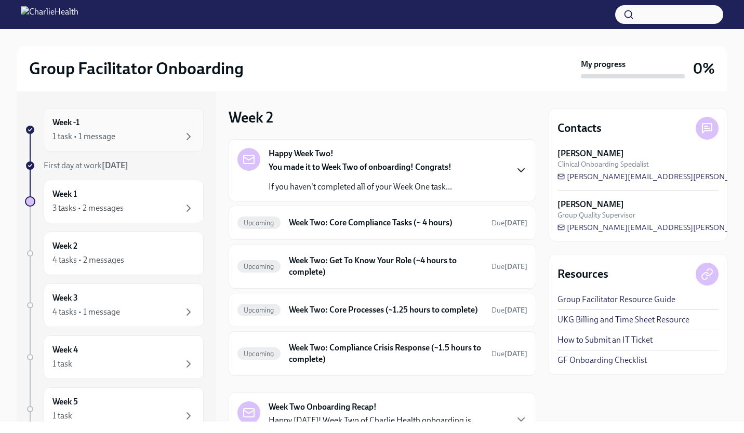 This screenshot has height=433, width=744. What do you see at coordinates (136, 69) in the screenshot?
I see `h2: Group Facilitator Onboarding` at bounding box center [136, 69].